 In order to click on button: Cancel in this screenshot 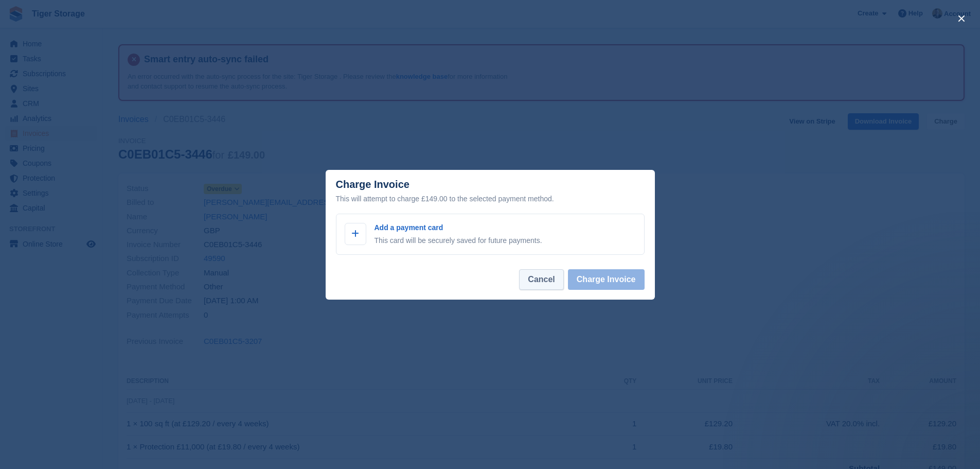, I will do `click(541, 279)`.